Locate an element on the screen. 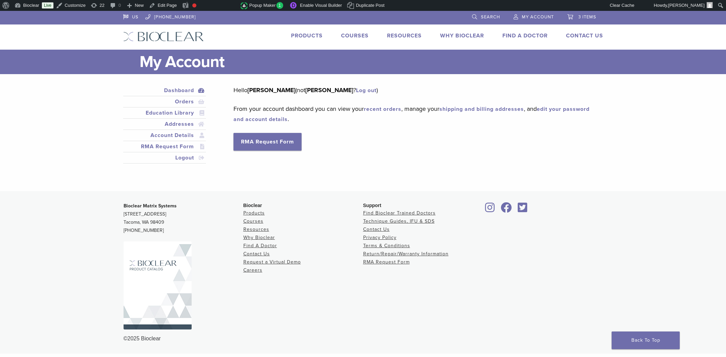 The image size is (726, 357). span: My Account is located at coordinates (537, 17).